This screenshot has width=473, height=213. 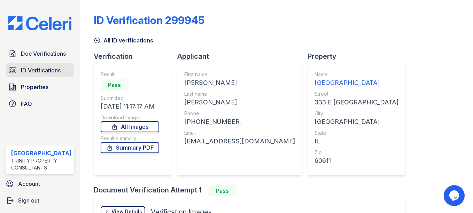 What do you see at coordinates (359, 56) in the screenshot?
I see `div: Property` at bounding box center [359, 56].